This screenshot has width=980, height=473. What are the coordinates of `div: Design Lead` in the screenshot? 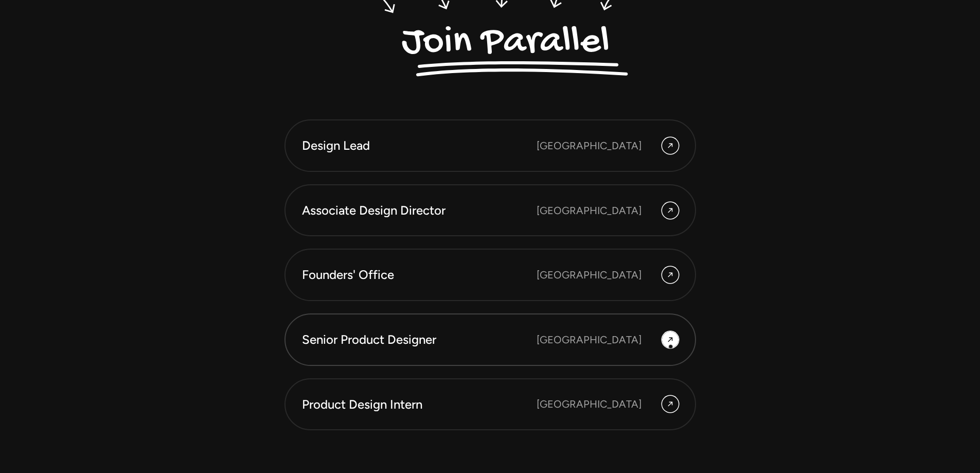 It's located at (420, 146).